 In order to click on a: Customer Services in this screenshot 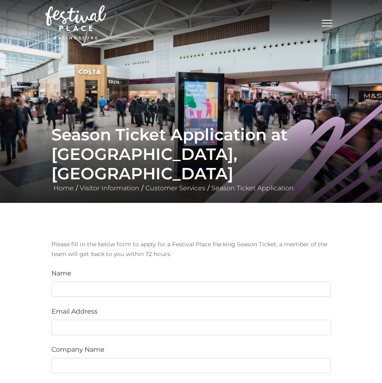, I will do `click(176, 188)`.